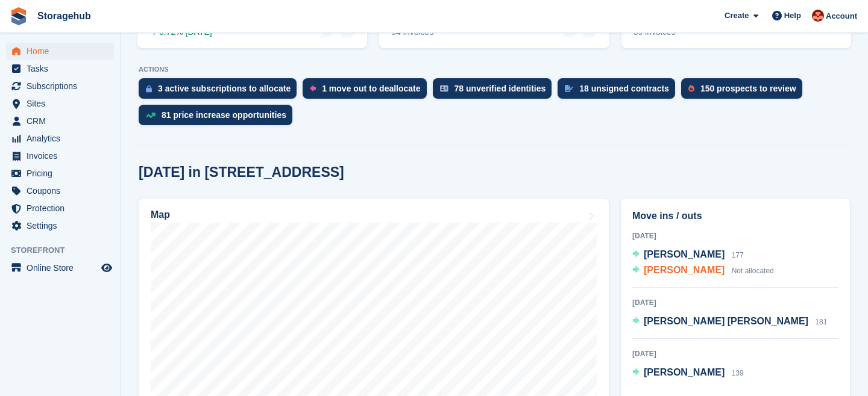 The height and width of the screenshot is (396, 868). What do you see at coordinates (107, 268) in the screenshot?
I see `a: Preview store` at bounding box center [107, 268].